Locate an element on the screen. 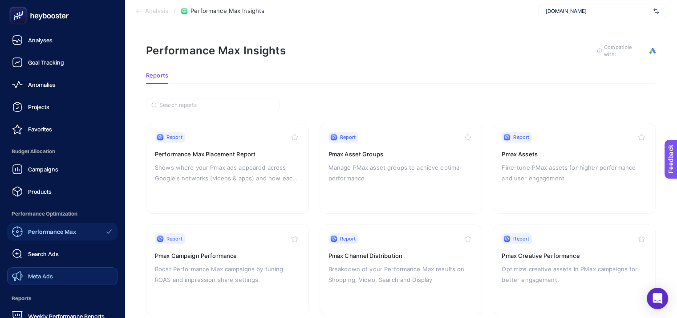 The height and width of the screenshot is (318, 677). a: Projects is located at coordinates (62, 107).